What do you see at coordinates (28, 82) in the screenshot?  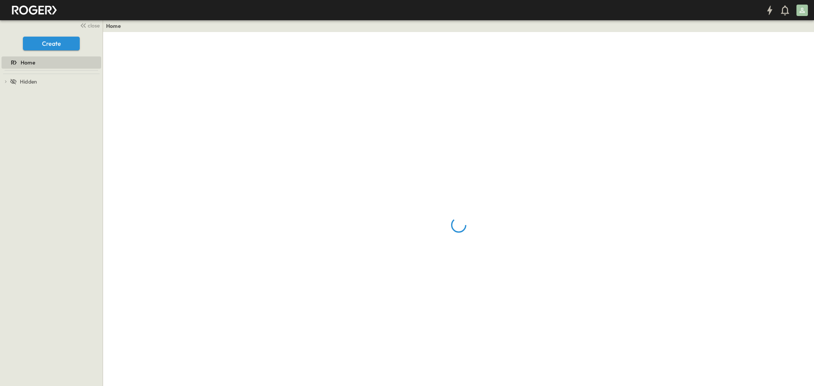 I see `span: Hidden` at bounding box center [28, 82].